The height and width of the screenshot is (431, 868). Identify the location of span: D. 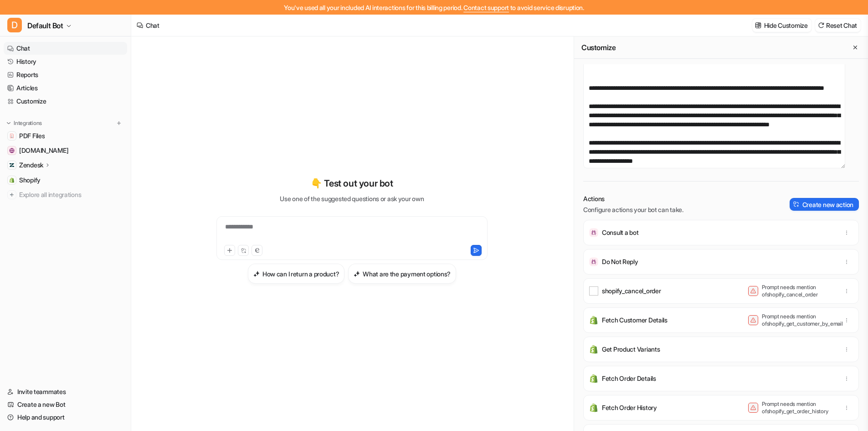
(15, 25).